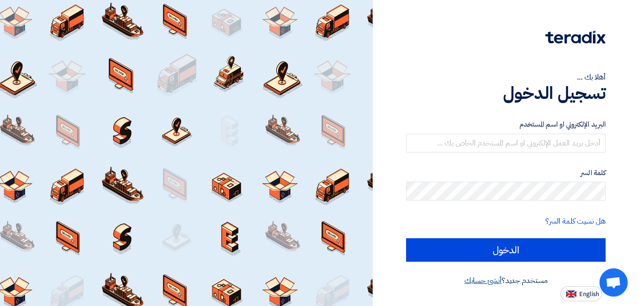 The height and width of the screenshot is (306, 639). What do you see at coordinates (506, 173) in the screenshot?
I see `label: كلمة السر` at bounding box center [506, 173].